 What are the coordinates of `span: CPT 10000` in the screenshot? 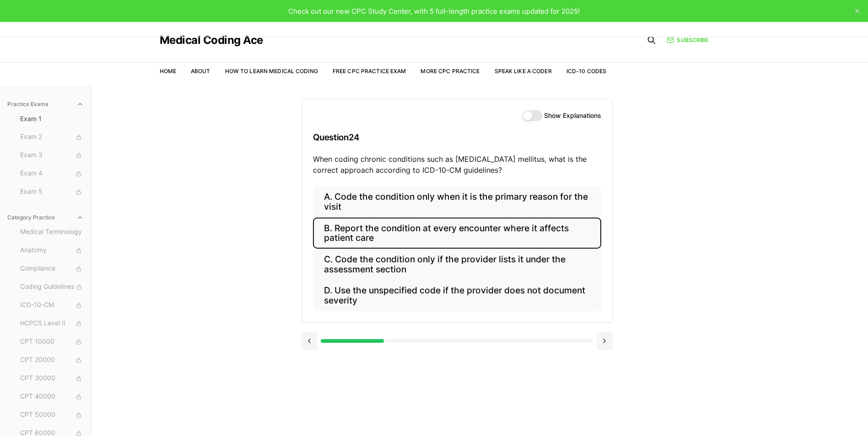 It's located at (52, 342).